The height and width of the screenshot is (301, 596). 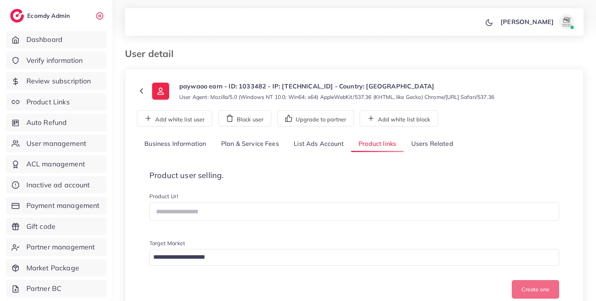 What do you see at coordinates (61, 247) in the screenshot?
I see `span: Partner management` at bounding box center [61, 247].